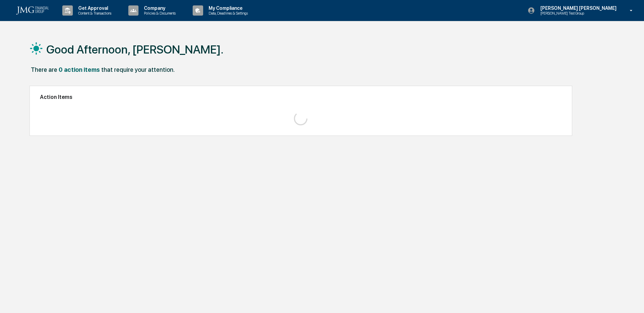  I want to click on div: 0 action items, so click(79, 70).